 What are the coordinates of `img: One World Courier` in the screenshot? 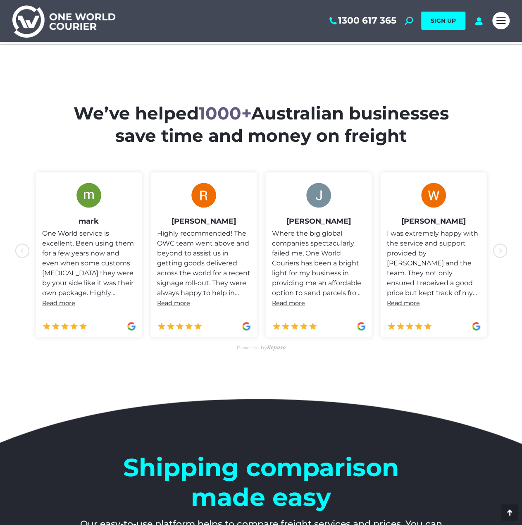 It's located at (64, 21).